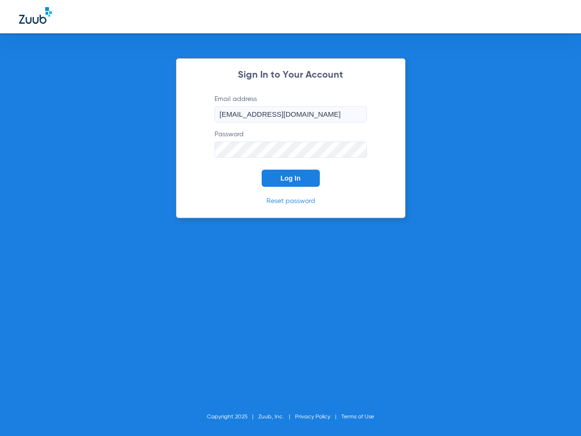  What do you see at coordinates (291, 178) in the screenshot?
I see `button: Log In` at bounding box center [291, 178].